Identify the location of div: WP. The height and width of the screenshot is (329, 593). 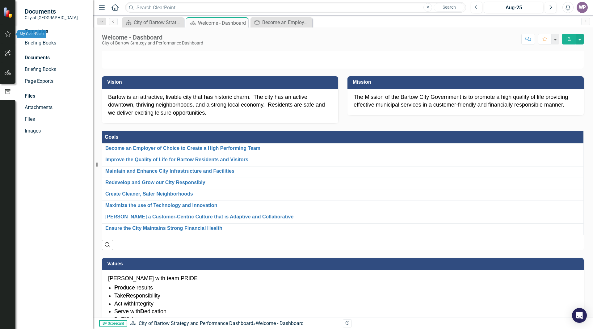
(582, 7).